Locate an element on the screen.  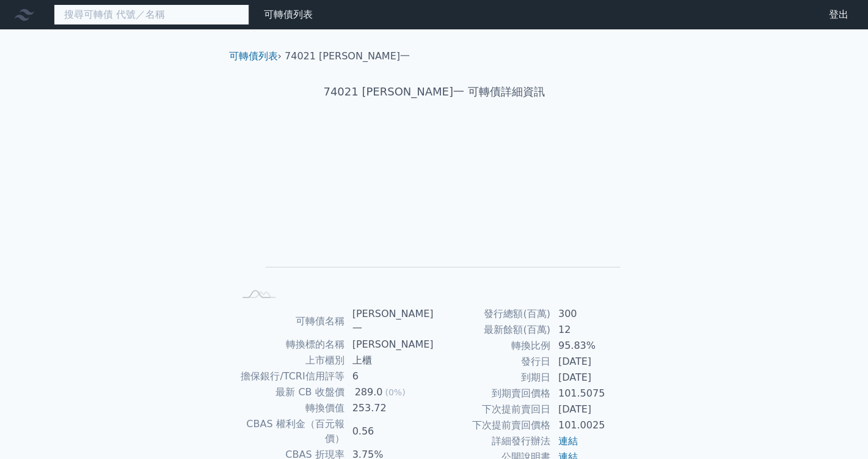
td: 詳細發行辦法 is located at coordinates (493, 441).